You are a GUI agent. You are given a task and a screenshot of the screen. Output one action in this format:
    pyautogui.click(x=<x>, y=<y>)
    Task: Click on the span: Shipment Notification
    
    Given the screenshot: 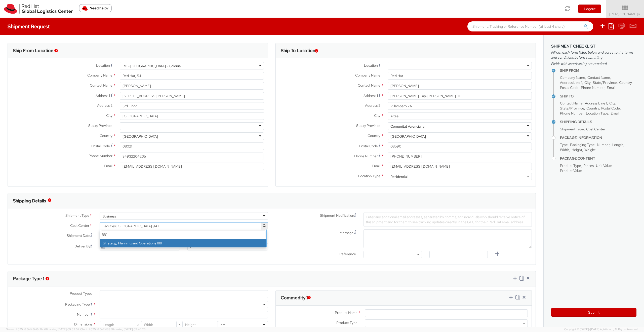 What is the action you would take?
    pyautogui.click(x=337, y=216)
    